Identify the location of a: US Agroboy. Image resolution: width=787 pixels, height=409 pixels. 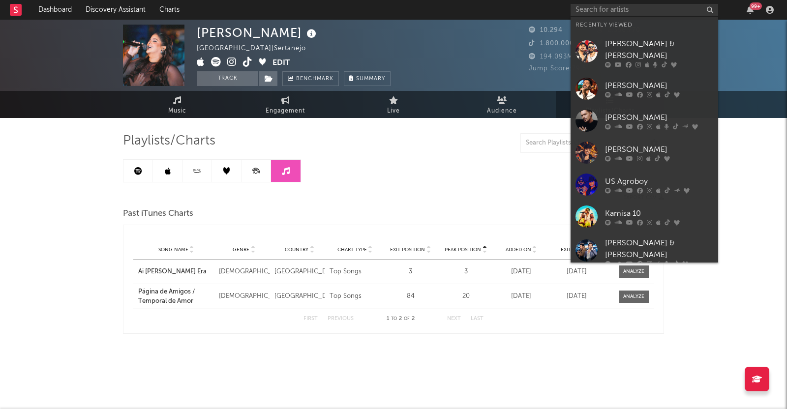
(644, 184).